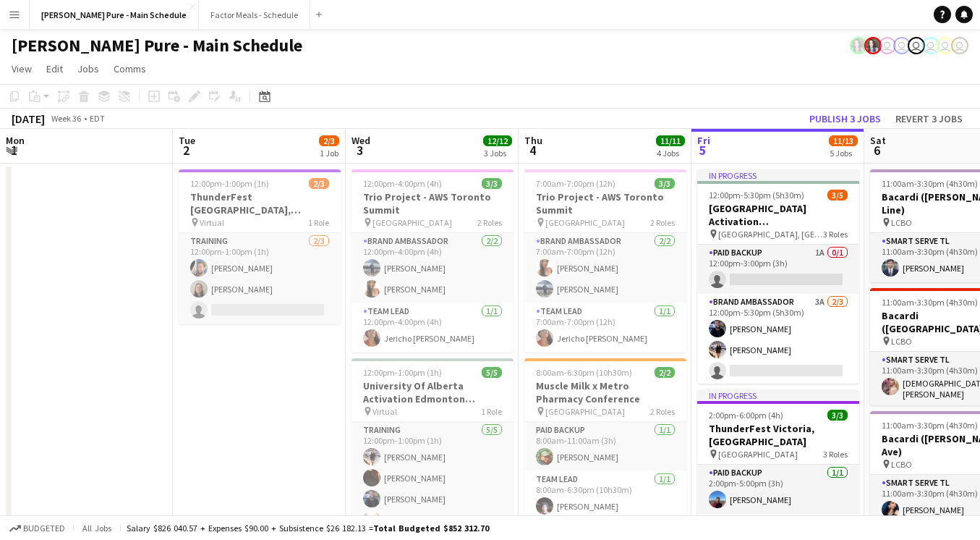  I want to click on a: Edit, so click(54, 68).